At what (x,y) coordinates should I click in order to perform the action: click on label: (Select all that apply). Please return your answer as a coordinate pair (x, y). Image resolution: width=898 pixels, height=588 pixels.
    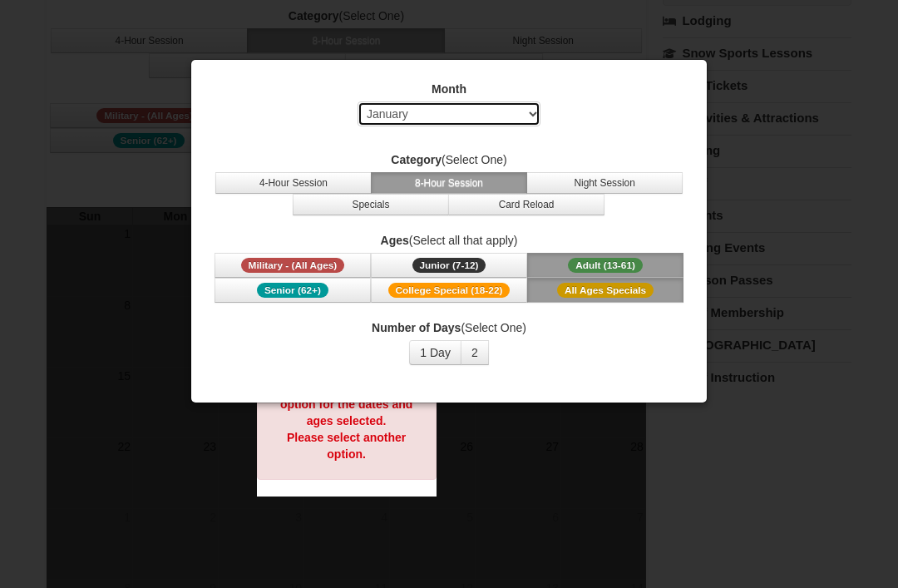
    Looking at the image, I should click on (449, 240).